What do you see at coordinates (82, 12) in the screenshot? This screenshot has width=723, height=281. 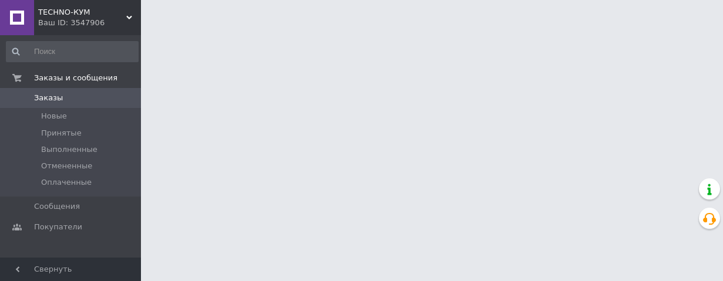 I see `span: TECHNO-КУМ` at bounding box center [82, 12].